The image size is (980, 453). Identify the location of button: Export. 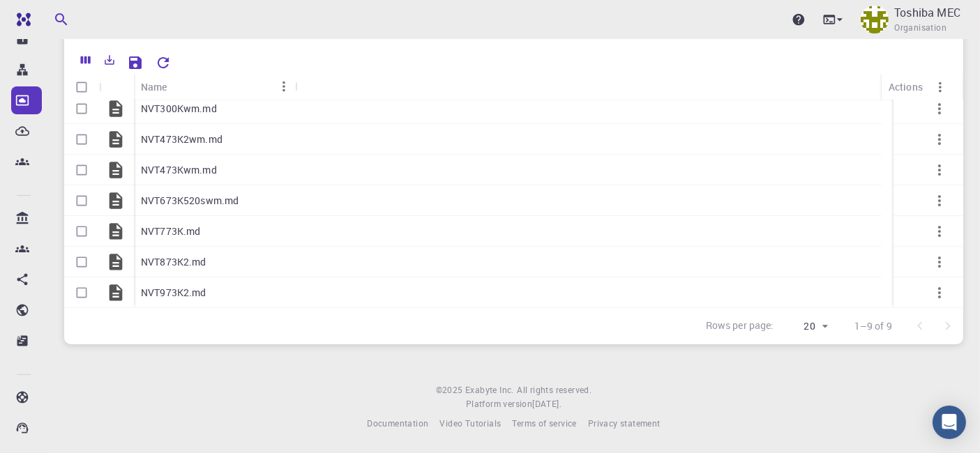
(110, 60).